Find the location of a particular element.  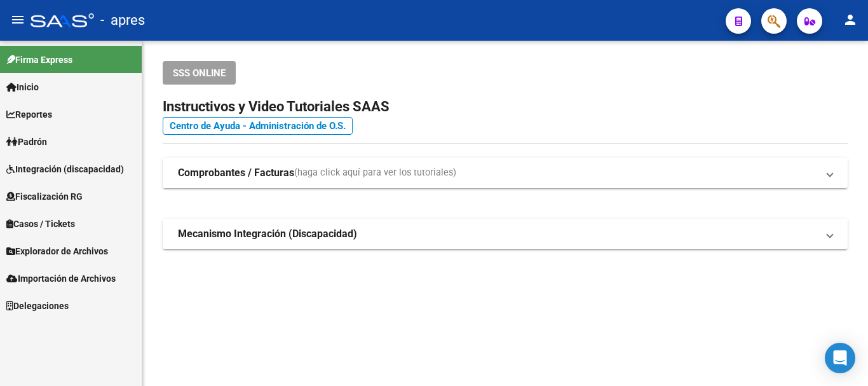

strong: Mecanismo Integración (Discapacidad) is located at coordinates (268, 234).